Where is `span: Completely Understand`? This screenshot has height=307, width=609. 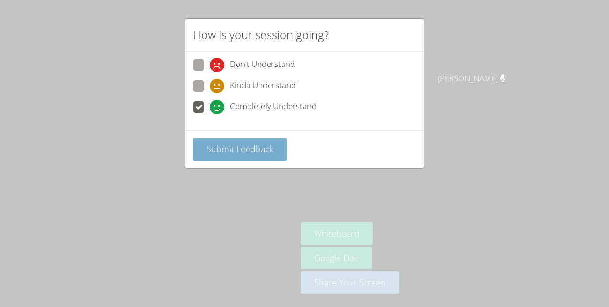
span: Completely Understand is located at coordinates (273, 107).